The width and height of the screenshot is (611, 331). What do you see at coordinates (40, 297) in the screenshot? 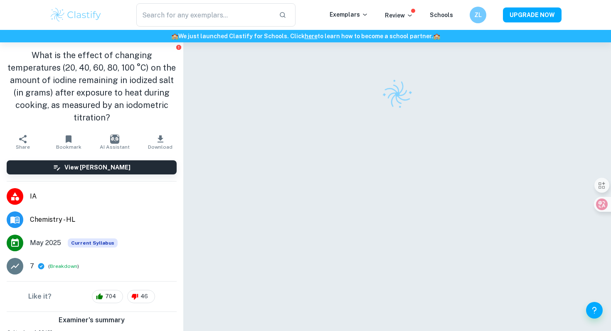
I see `h6: Like it?` at bounding box center [40, 297].